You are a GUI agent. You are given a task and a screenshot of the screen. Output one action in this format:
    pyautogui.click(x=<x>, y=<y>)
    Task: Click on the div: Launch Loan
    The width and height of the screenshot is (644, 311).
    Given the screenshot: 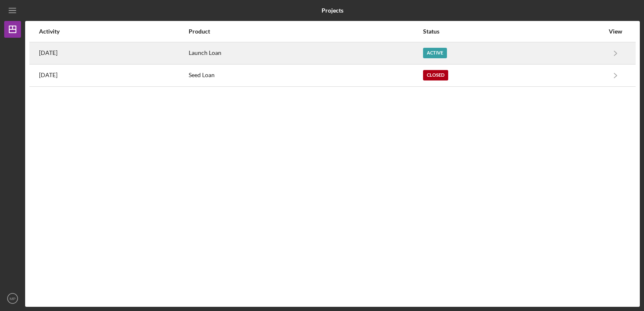 What is the action you would take?
    pyautogui.click(x=306, y=53)
    